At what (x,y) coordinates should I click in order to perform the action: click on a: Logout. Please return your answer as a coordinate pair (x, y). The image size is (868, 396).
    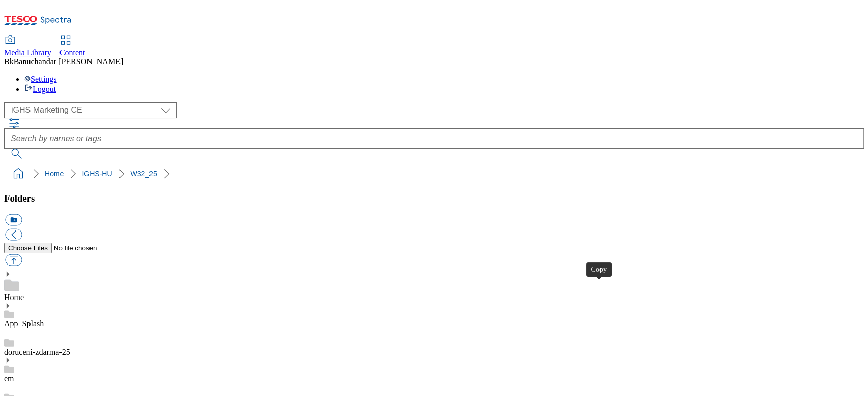
    Looking at the image, I should click on (40, 89).